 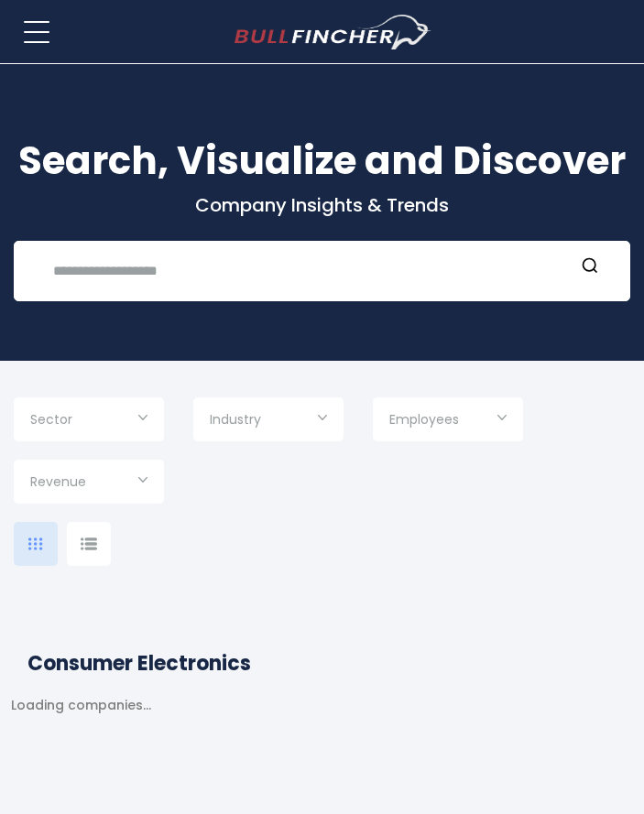 What do you see at coordinates (88, 544) in the screenshot?
I see `img: icon-comp-list-view.svg` at bounding box center [88, 544].